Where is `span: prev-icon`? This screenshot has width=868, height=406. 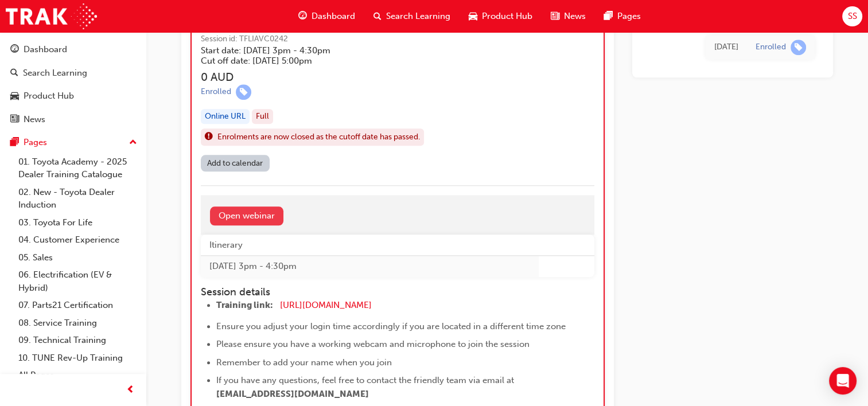
span: prev-icon is located at coordinates (130, 390).